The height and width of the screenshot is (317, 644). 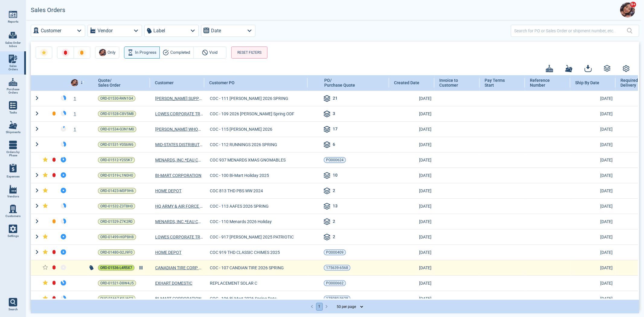 What do you see at coordinates (116, 252) in the screenshot?
I see `span: ORD-01480-G2J9F0` at bounding box center [116, 252].